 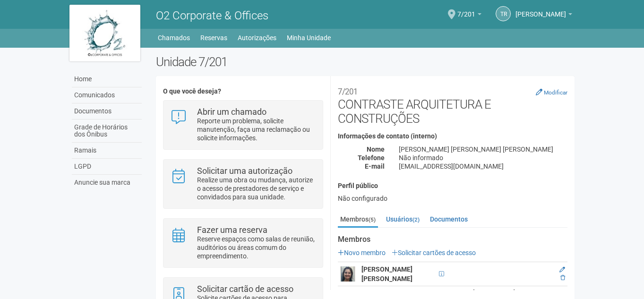 I want to click on strong: E-mail, so click(x=375, y=166).